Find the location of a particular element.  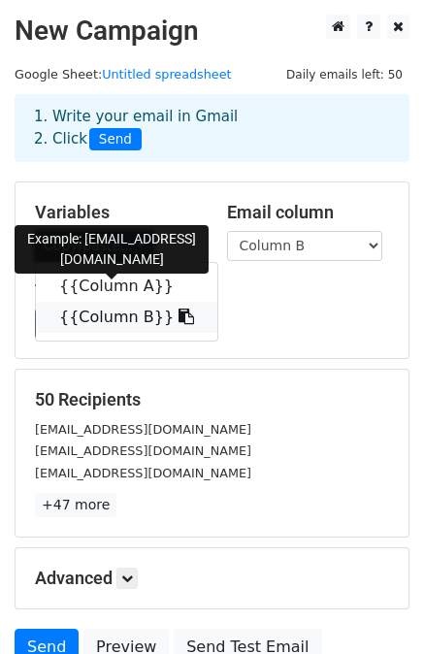

small: Google Sheet: is located at coordinates (123, 74).